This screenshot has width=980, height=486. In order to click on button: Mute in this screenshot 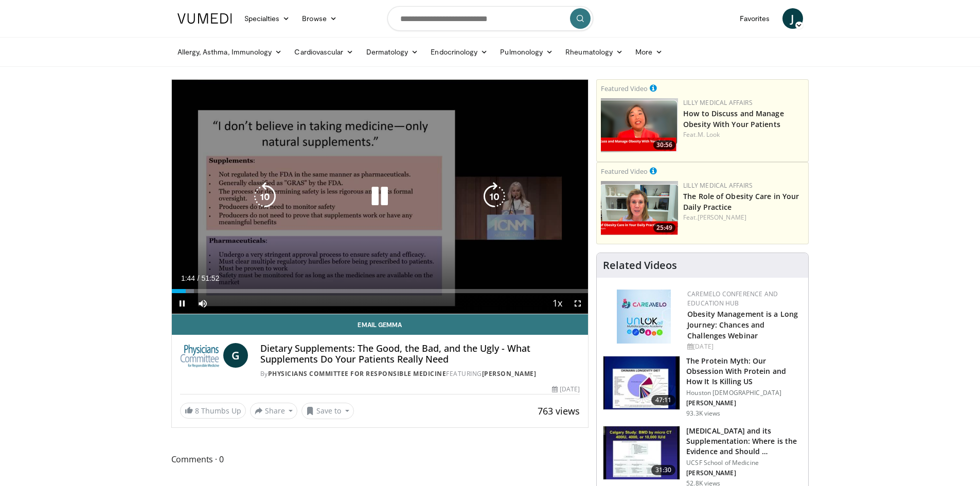, I will do `click(203, 304)`.